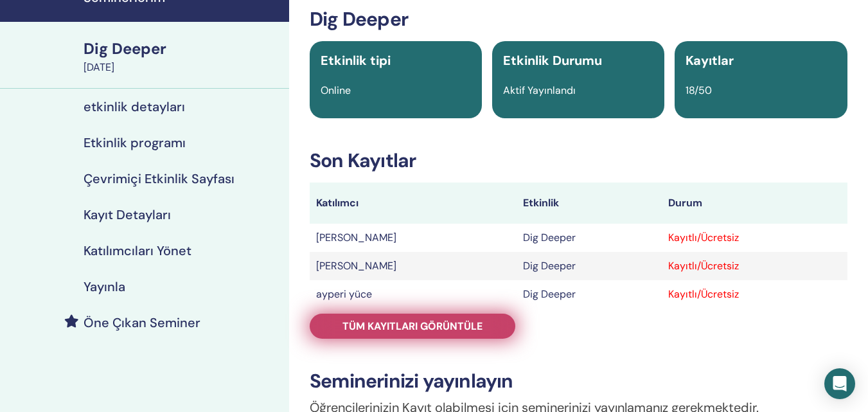 The image size is (868, 412). Describe the element at coordinates (134, 107) in the screenshot. I see `h4: etkinlik detayları` at that location.